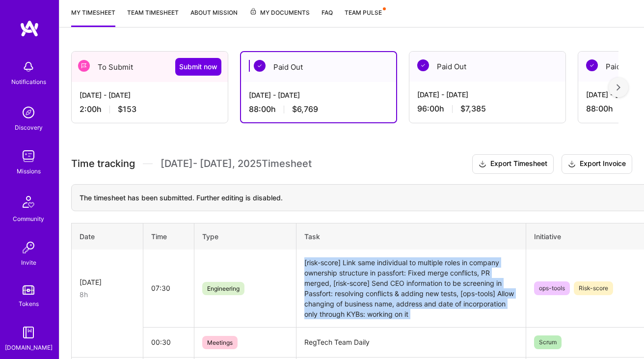 The image size is (644, 359). I want to click on th: Time, so click(168, 236).